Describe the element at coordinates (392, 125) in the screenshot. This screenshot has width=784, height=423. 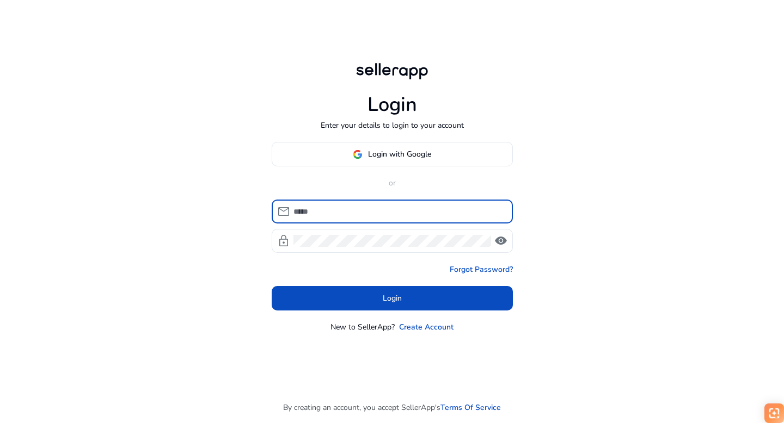
I see `p: Enter your details to login to your account` at that location.